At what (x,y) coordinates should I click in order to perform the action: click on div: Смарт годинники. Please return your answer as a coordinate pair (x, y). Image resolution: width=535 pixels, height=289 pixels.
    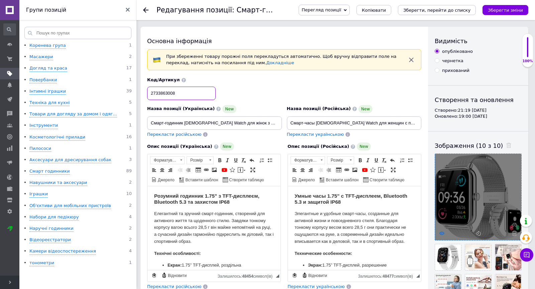
    Looking at the image, I should click on (49, 171).